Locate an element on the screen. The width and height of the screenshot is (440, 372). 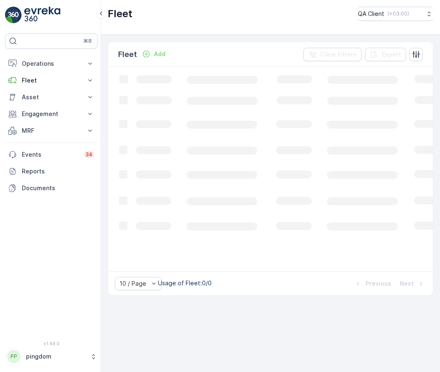
button: Engagement is located at coordinates (51, 114).